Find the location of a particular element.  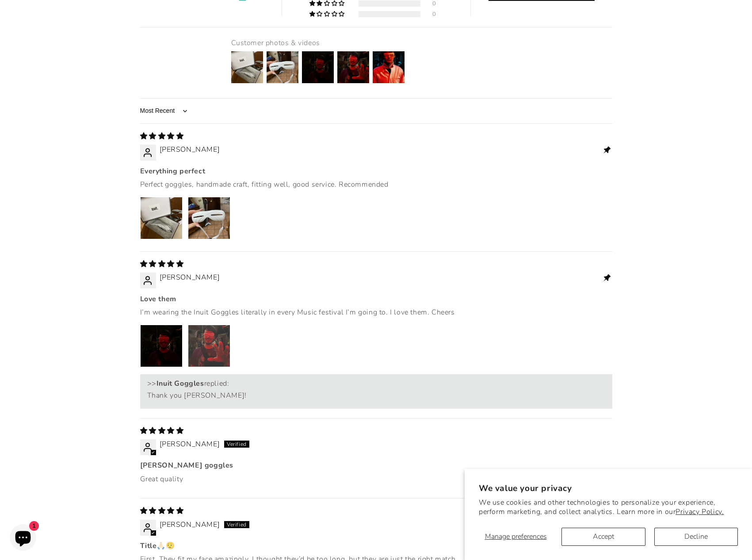

p: Perfect goggles, handmade craft, fitting well, good service. Recommended is located at coordinates (376, 185).